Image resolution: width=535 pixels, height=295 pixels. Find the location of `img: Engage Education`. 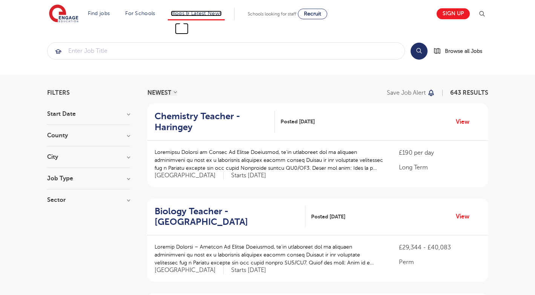

img: Engage Education is located at coordinates (64, 14).